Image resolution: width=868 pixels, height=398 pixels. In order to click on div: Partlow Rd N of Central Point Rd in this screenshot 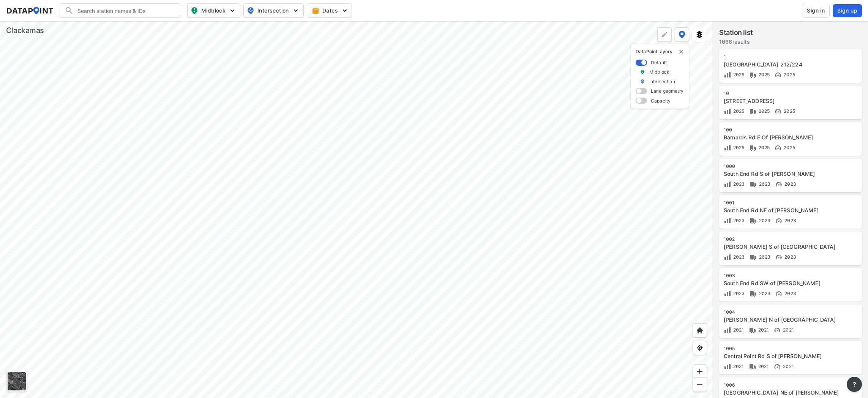, I will do `click(782, 320)`.